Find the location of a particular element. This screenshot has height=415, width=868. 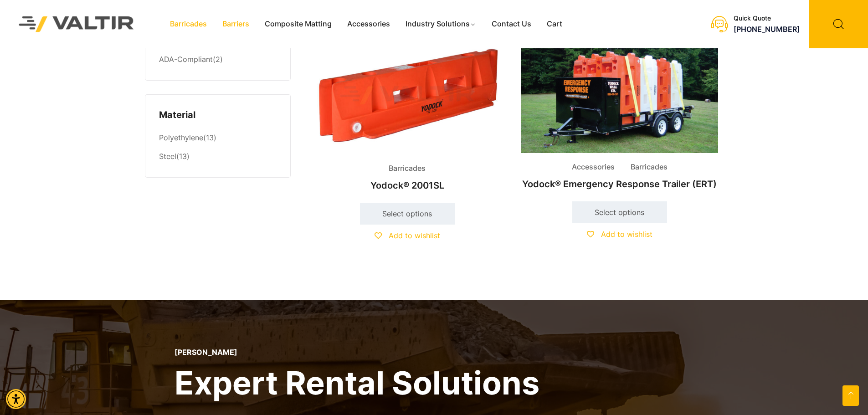

a: ADA-Compliant is located at coordinates (186, 59).